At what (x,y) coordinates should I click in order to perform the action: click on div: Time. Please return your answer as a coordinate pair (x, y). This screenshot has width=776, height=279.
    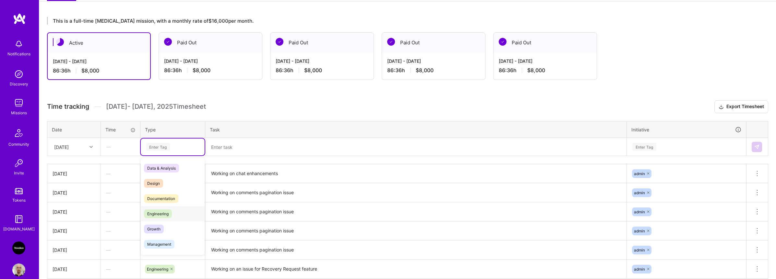
    Looking at the image, I should click on (120, 130).